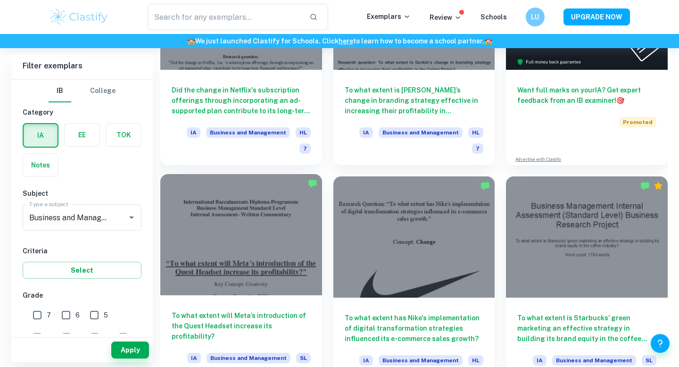 The image size is (679, 367). I want to click on span: 2, so click(106, 337).